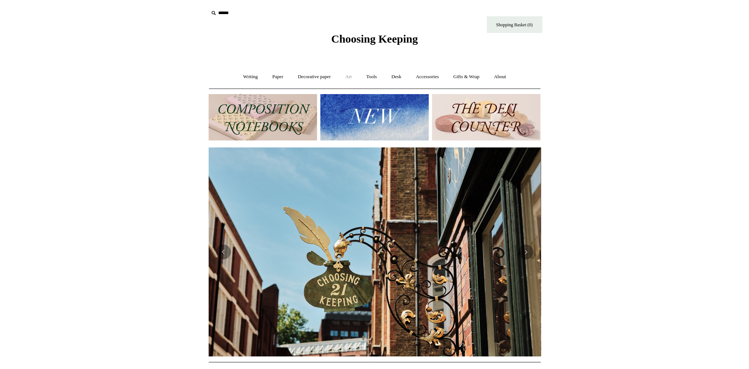 The image size is (749, 369). Describe the element at coordinates (375, 355) in the screenshot. I see `button: Page 2` at that location.